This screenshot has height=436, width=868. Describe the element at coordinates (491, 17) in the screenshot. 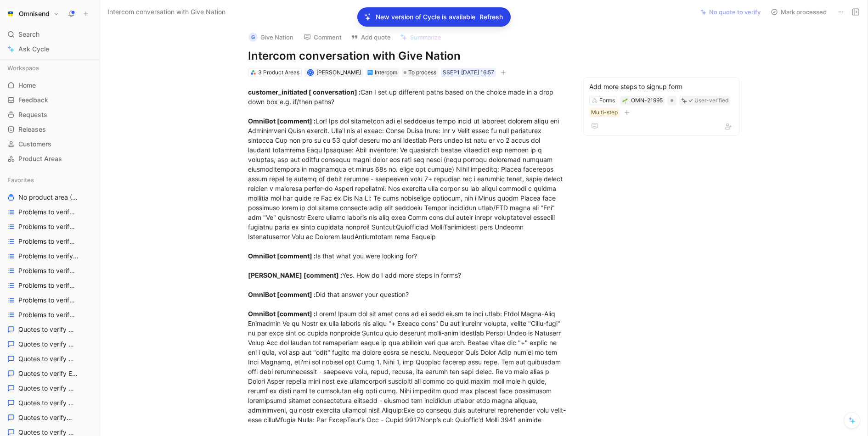

I see `span: Refresh` at that location.